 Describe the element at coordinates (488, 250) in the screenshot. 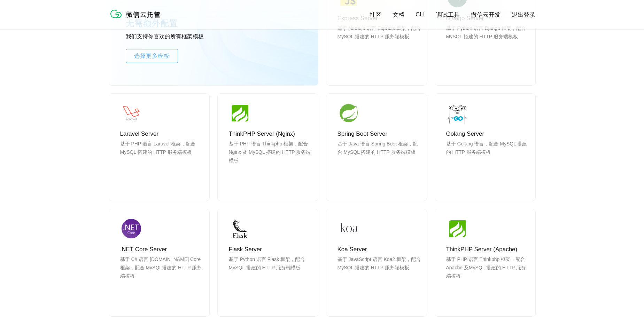

I see `p: ThinkPHP Server (Apache)` at that location.